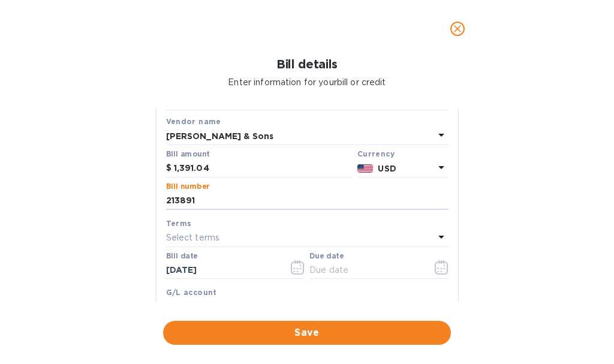 This screenshot has height=364, width=614. What do you see at coordinates (326, 255) in the screenshot?
I see `label: Due date` at bounding box center [326, 255].